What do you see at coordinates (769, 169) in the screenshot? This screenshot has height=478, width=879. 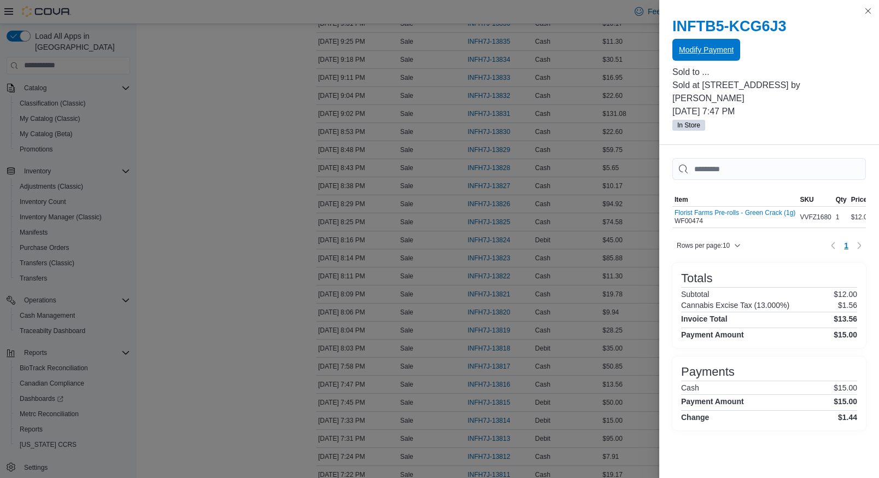 I see `input: This is a search bar. As you type, the results lower in the page will automatically filter.` at bounding box center [769, 169].